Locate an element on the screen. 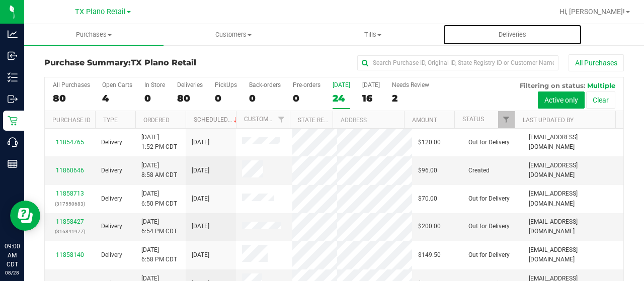  a: Purchase ID is located at coordinates (71, 120).